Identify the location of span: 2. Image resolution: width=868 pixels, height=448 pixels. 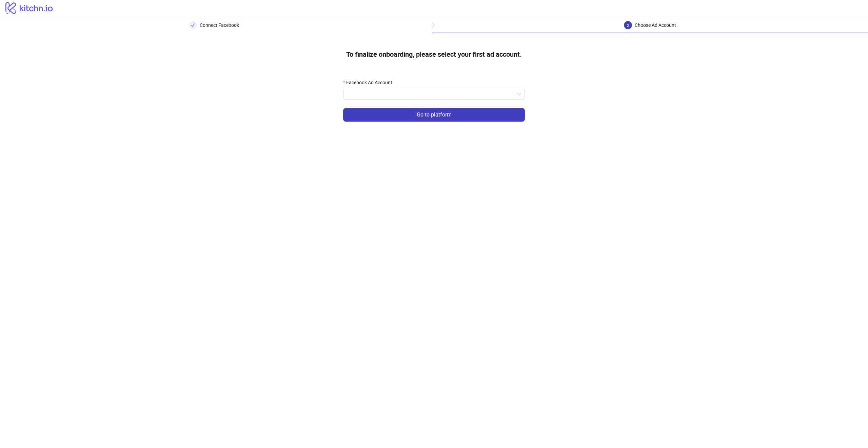
(628, 26).